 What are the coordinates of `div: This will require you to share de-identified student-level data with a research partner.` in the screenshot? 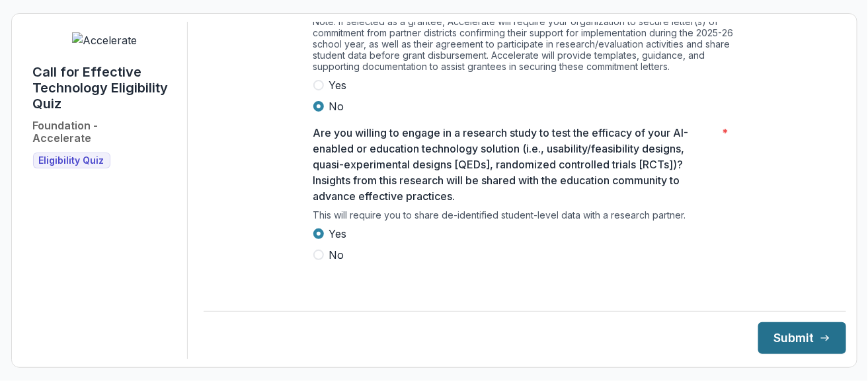 It's located at (525, 217).